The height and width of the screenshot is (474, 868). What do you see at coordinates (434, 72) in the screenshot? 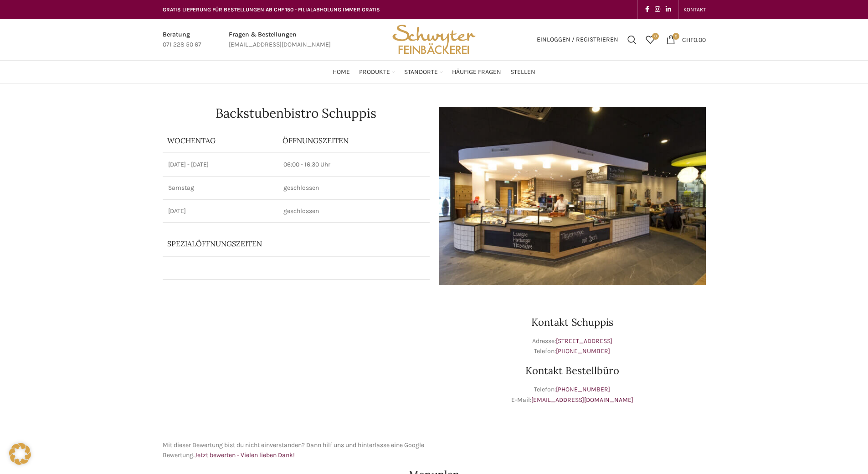
I see `div: Main navigation` at bounding box center [434, 72].